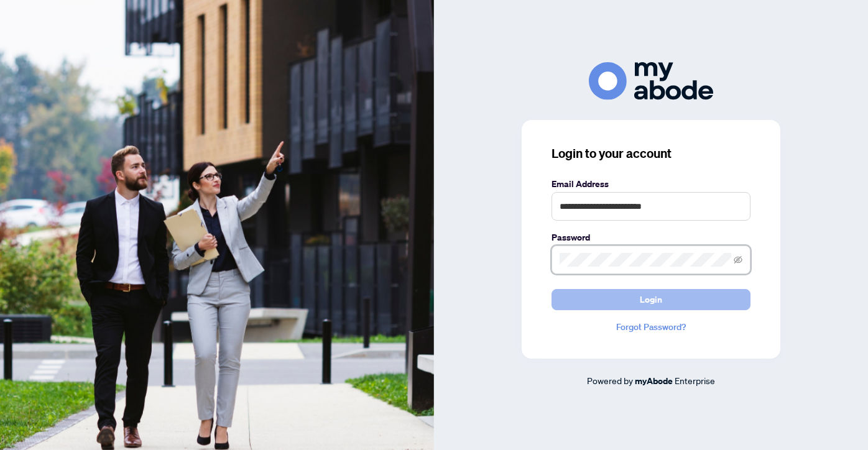 The height and width of the screenshot is (450, 868). I want to click on span: eye-invisible, so click(738, 260).